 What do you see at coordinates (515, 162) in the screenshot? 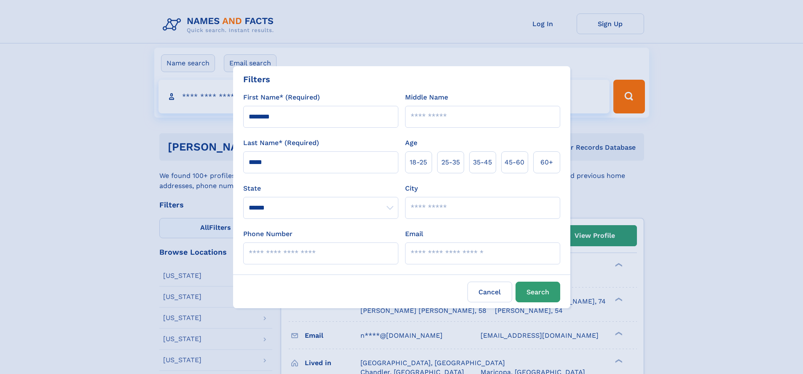
I see `span: 45‑60` at bounding box center [515, 162].